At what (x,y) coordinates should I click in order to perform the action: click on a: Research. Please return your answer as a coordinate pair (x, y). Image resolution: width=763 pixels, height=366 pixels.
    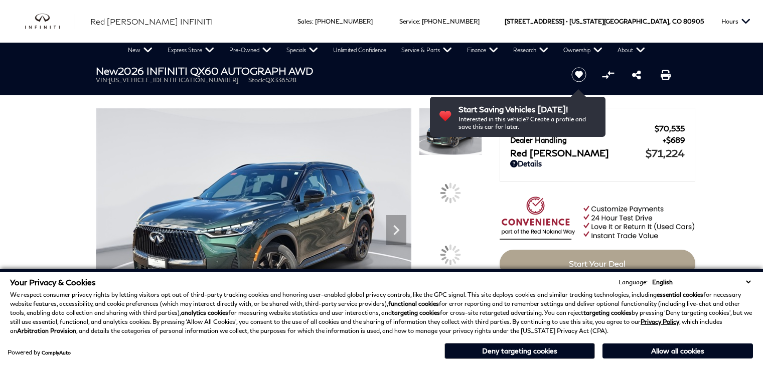
    Looking at the image, I should click on (530, 50).